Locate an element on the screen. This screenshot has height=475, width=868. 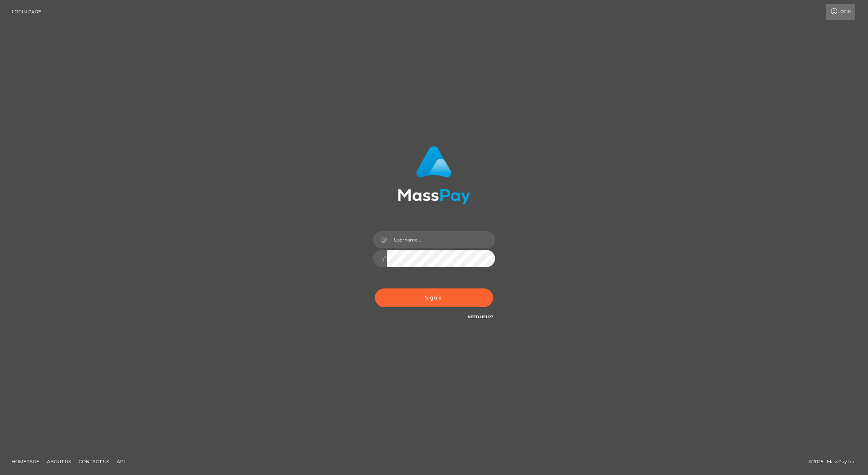
a: Homepage is located at coordinates (25, 461).